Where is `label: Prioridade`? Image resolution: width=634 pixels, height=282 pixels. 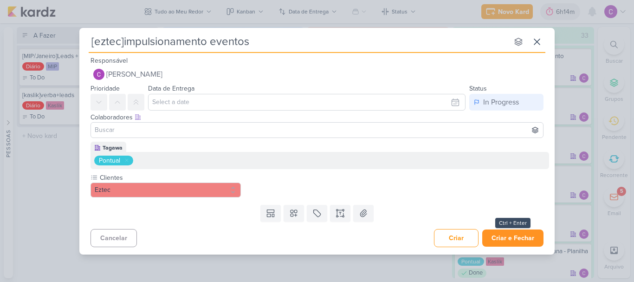 label: Prioridade is located at coordinates (105, 88).